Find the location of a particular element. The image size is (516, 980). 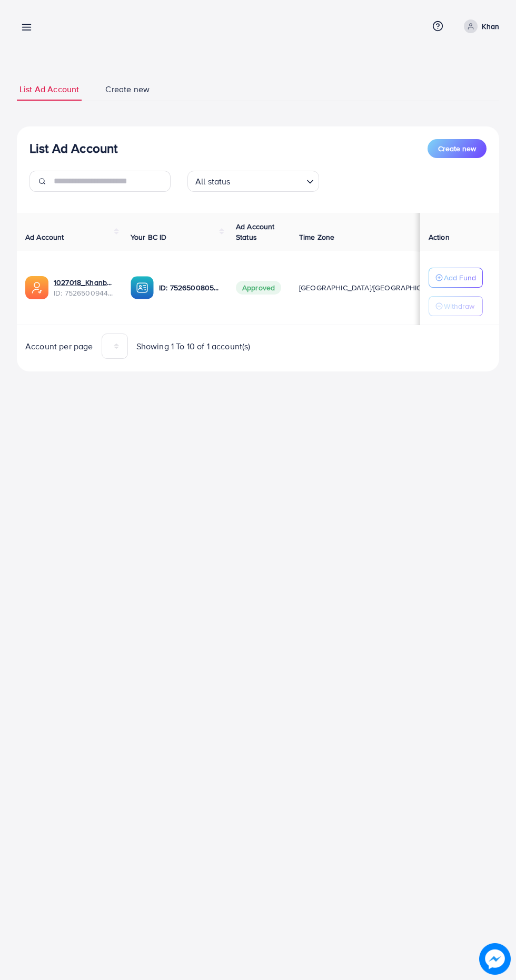

span: Showing 1 To 10 of 1 account(s) is located at coordinates (194, 346).